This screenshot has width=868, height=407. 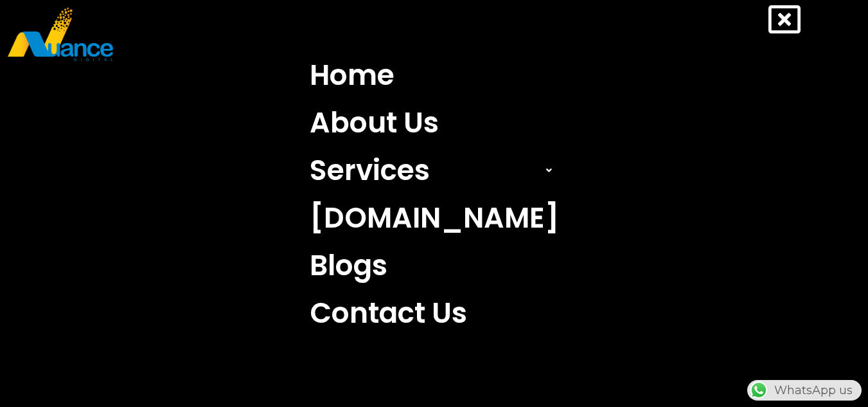 What do you see at coordinates (804, 390) in the screenshot?
I see `a: WhatsAppWhatsApp us` at bounding box center [804, 390].